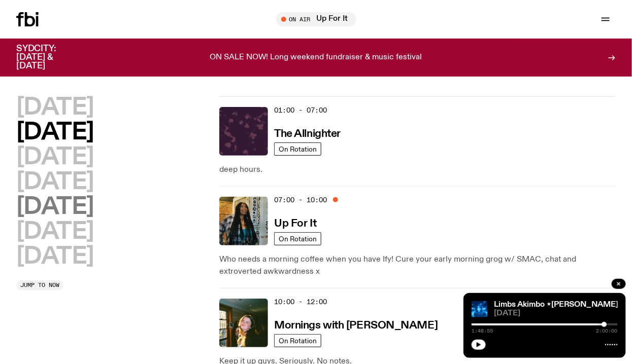  What do you see at coordinates (300, 200) in the screenshot?
I see `span: 07:00 - 10:00` at bounding box center [300, 200].